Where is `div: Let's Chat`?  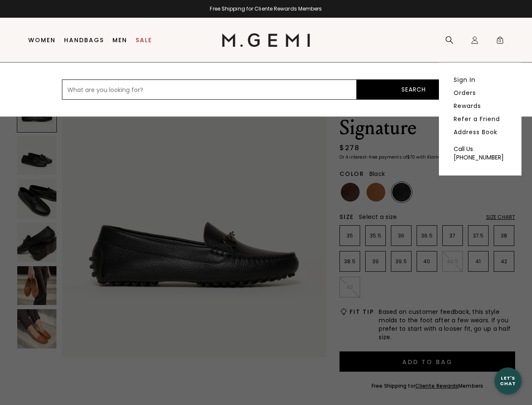
div: Let's Chat is located at coordinates (508, 380).